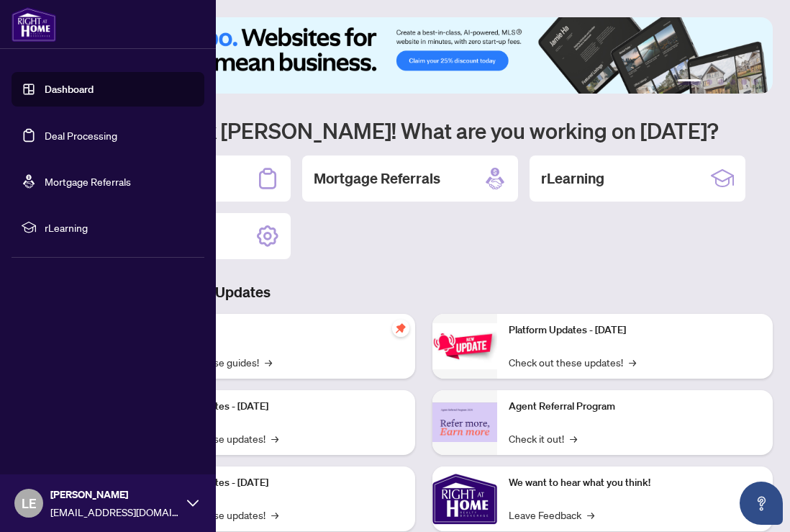  Describe the element at coordinates (755, 82) in the screenshot. I see `button: 6` at that location.